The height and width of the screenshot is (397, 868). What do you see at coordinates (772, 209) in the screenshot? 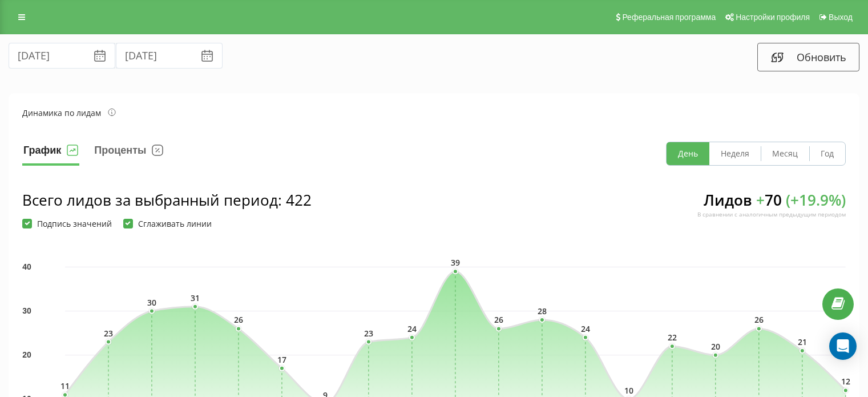
I see `div: Лидов 70` at bounding box center [772, 209].